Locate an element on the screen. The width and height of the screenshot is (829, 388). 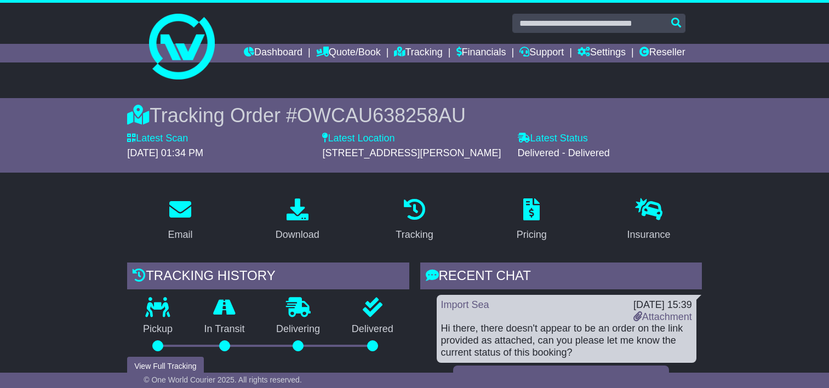
div: Tracking is located at coordinates (414, 234).